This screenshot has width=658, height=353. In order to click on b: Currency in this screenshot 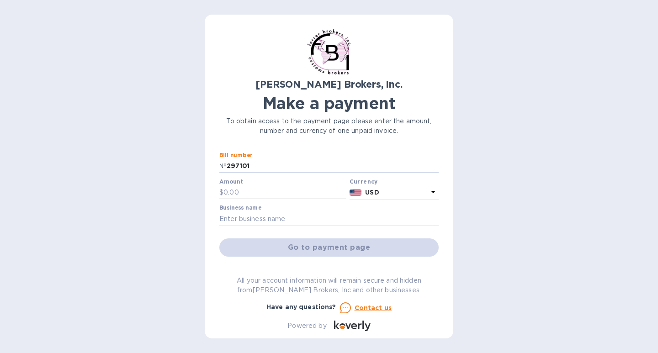, I will do `click(364, 181)`.